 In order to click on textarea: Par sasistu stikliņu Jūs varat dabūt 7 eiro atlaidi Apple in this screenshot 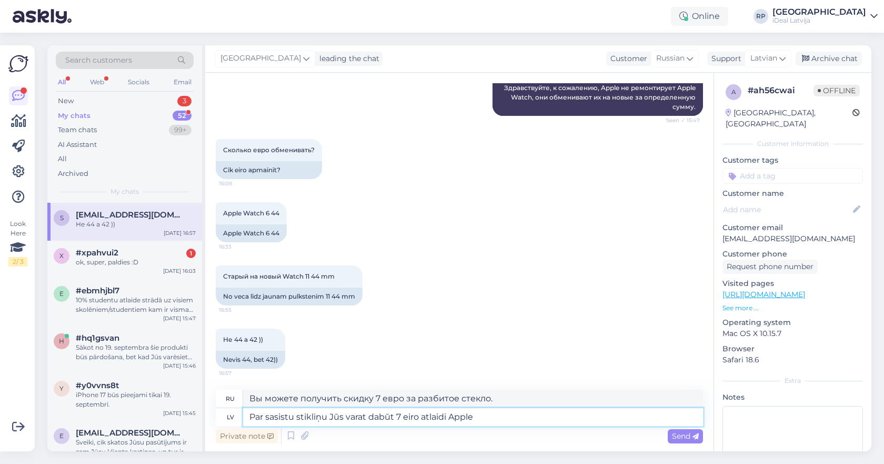, I will do `click(473, 417)`.